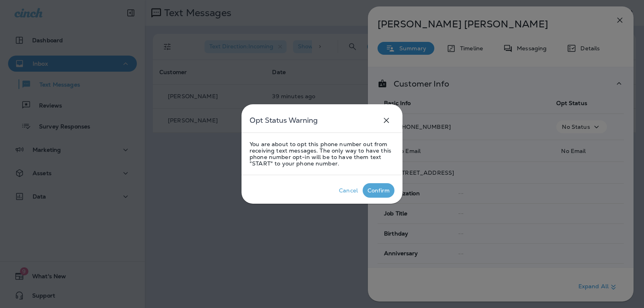 The height and width of the screenshot is (308, 644). What do you see at coordinates (387, 120) in the screenshot?
I see `button: close` at bounding box center [387, 120].